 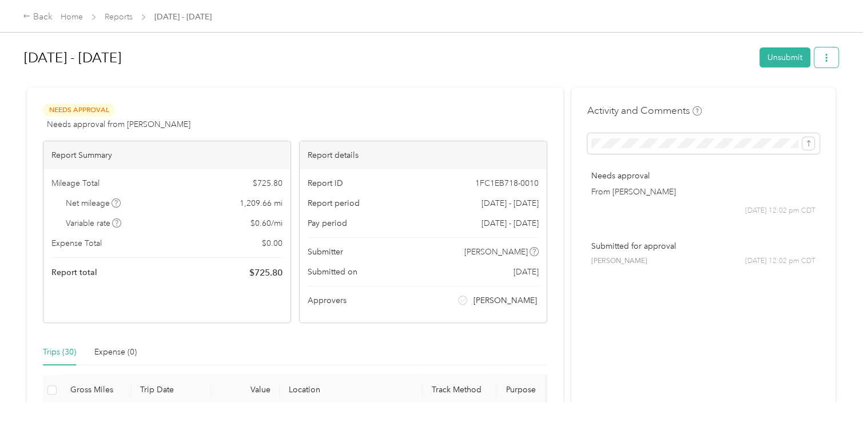 What do you see at coordinates (388, 58) in the screenshot?
I see `h1: Aug 16 - 31, 2025` at bounding box center [388, 58].